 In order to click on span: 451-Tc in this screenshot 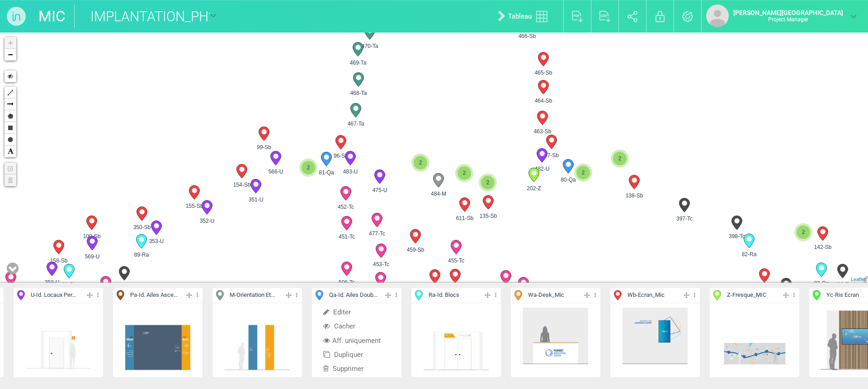, I will do `click(347, 237)`.